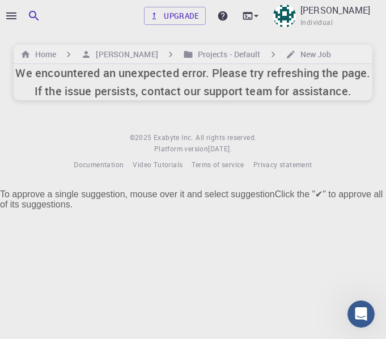 The height and width of the screenshot is (339, 386). I want to click on span: Documentation, so click(99, 164).